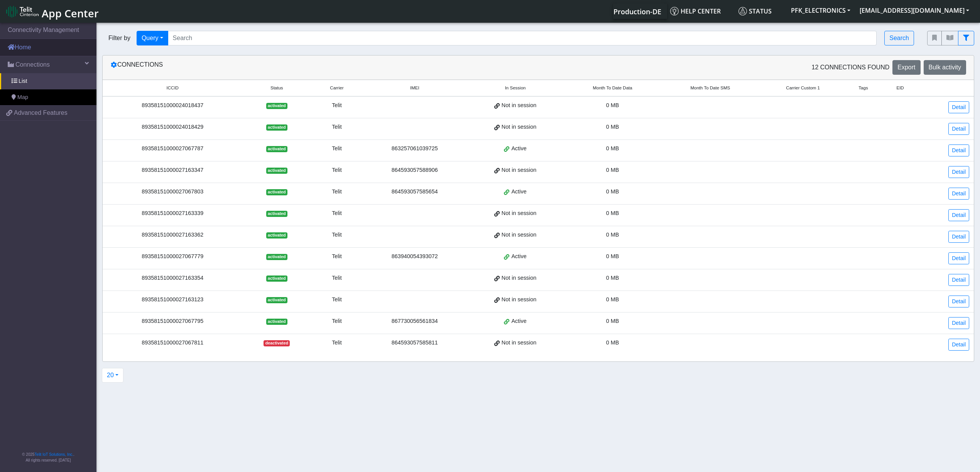  Describe the element at coordinates (414, 321) in the screenshot. I see `div: 867730056561834` at that location.